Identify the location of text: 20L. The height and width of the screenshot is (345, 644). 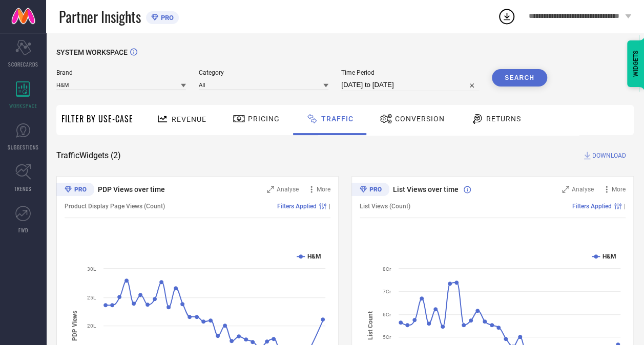
(92, 326).